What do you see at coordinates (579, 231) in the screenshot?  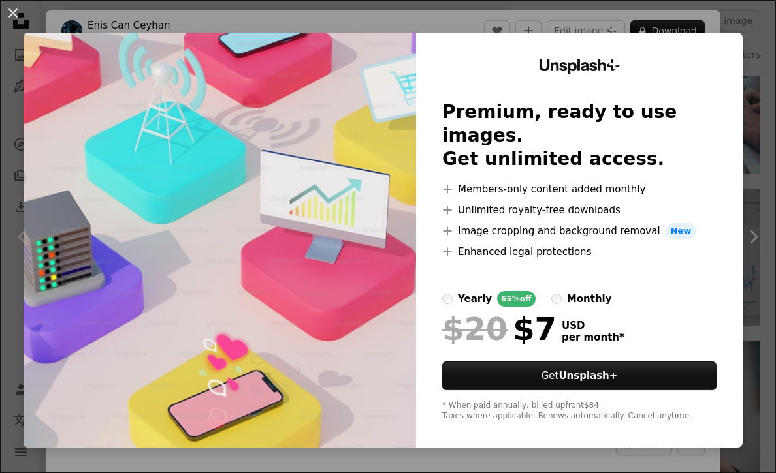 I see `li: Image cropping and background removal` at bounding box center [579, 231].